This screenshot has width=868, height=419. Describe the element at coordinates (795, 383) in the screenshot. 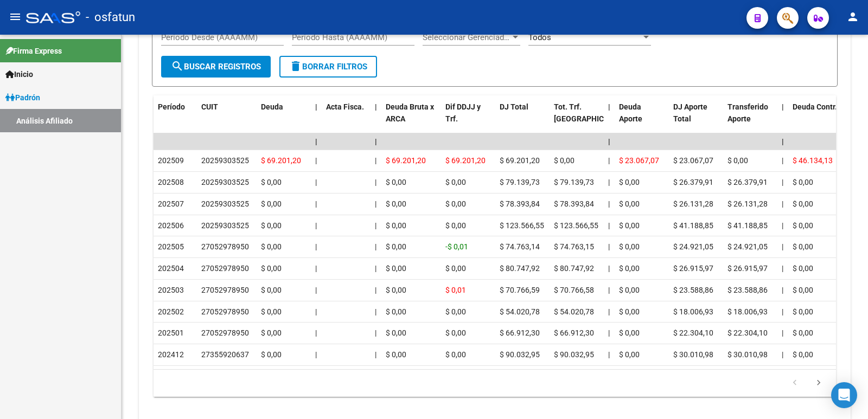

I see `a: go to previous page` at that location.